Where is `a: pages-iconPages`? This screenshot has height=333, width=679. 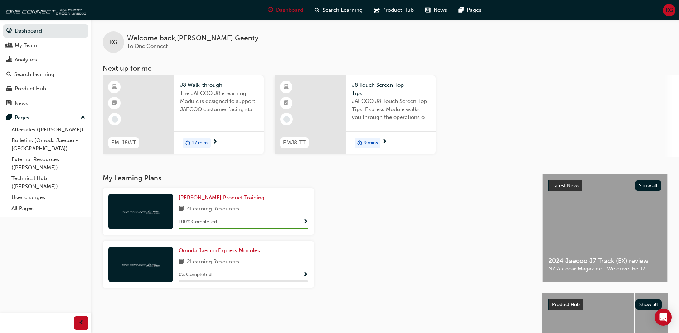 a: pages-iconPages is located at coordinates (470, 10).